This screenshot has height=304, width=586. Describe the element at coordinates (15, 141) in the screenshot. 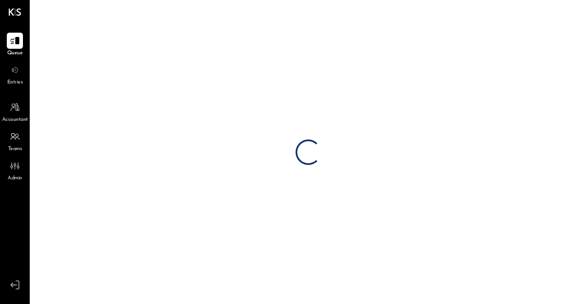

I see `a: Teams` at that location.